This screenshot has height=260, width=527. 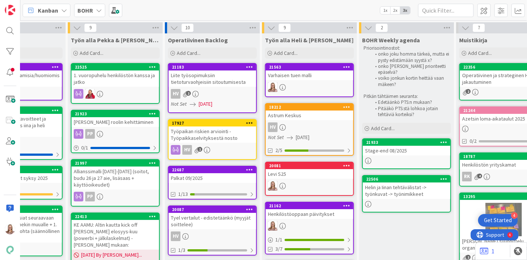 I want to click on span: 4, so click(x=479, y=176).